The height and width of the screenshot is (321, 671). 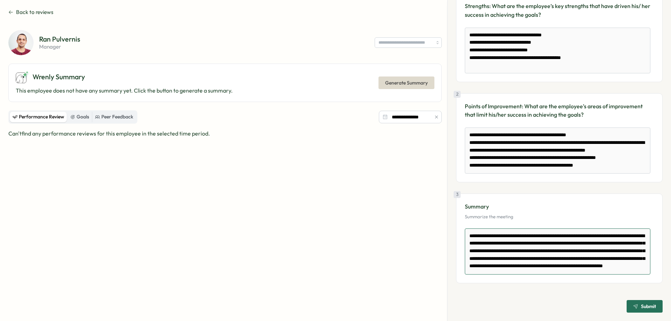 What do you see at coordinates (457, 195) in the screenshot?
I see `div: 3` at bounding box center [457, 195].